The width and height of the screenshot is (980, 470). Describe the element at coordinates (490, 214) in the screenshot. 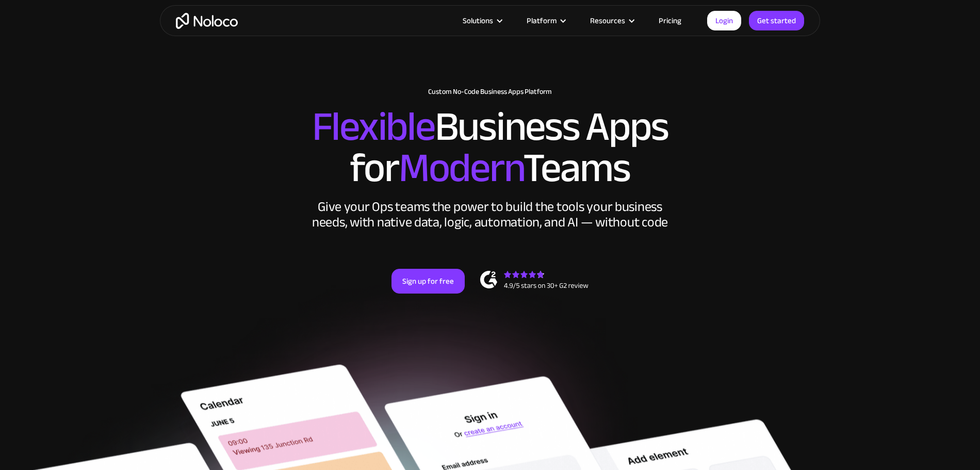

I see `div: Give your Ops teams the power to build the tools your business needs, with native data, logic, au...` at that location.